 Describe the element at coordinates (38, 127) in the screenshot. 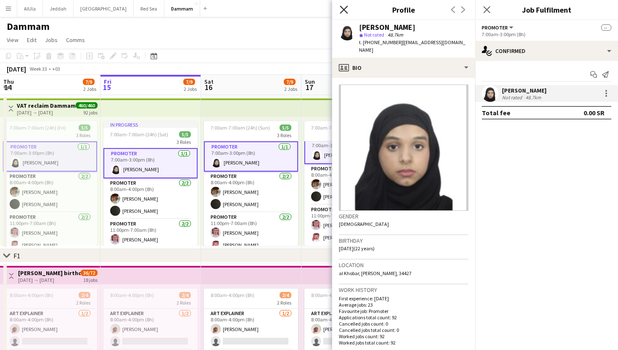

I see `span: 7:00am-7:00am (24h) (Fri)` at that location.